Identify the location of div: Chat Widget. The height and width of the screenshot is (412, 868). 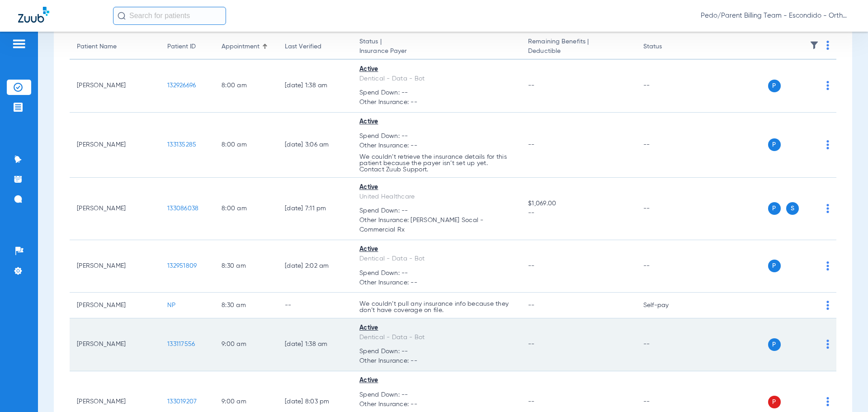
(845, 390).